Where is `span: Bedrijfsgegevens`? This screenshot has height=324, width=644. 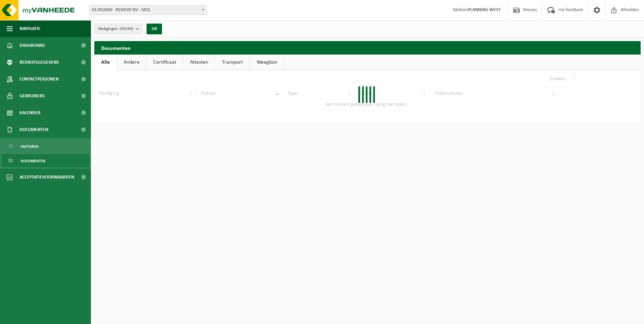
span: Bedrijfsgegevens is located at coordinates (39, 62).